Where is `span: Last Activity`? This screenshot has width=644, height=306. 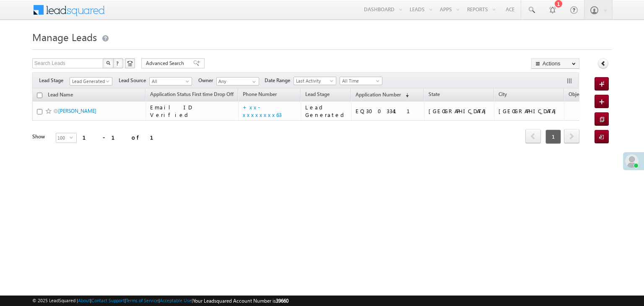 span: Last Activity is located at coordinates (314, 81).